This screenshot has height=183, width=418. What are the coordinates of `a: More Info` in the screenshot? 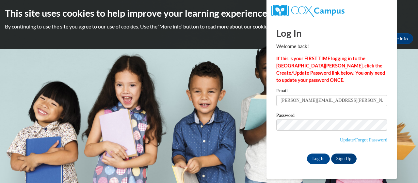 It's located at (398, 39).